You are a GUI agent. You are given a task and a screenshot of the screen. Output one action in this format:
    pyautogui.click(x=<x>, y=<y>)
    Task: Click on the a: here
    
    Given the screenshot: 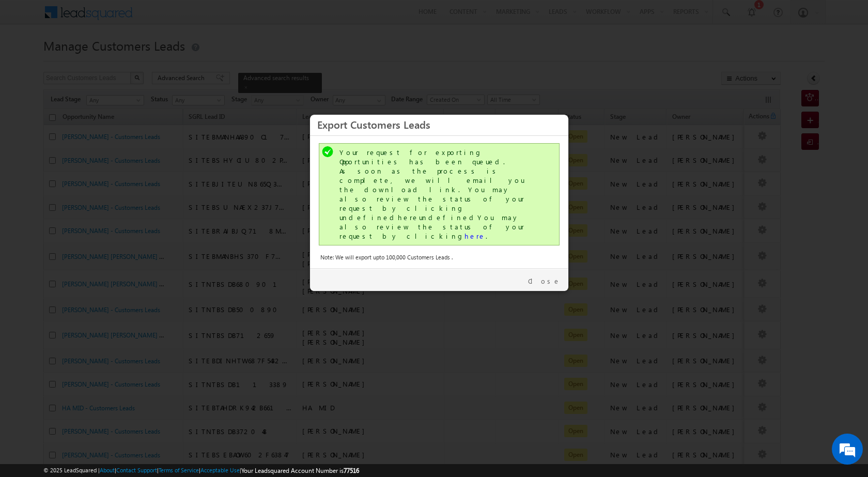 What is the action you would take?
    pyautogui.click(x=475, y=236)
    